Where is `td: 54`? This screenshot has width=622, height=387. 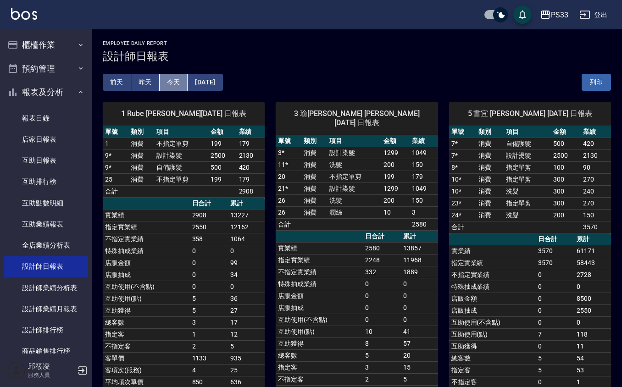
td: 54 is located at coordinates (593, 358).